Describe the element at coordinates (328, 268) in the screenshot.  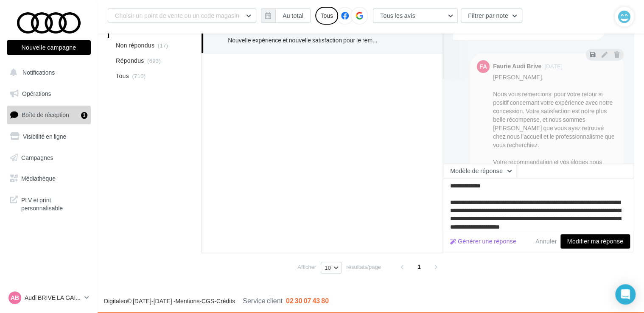
I see `span: 10` at that location.